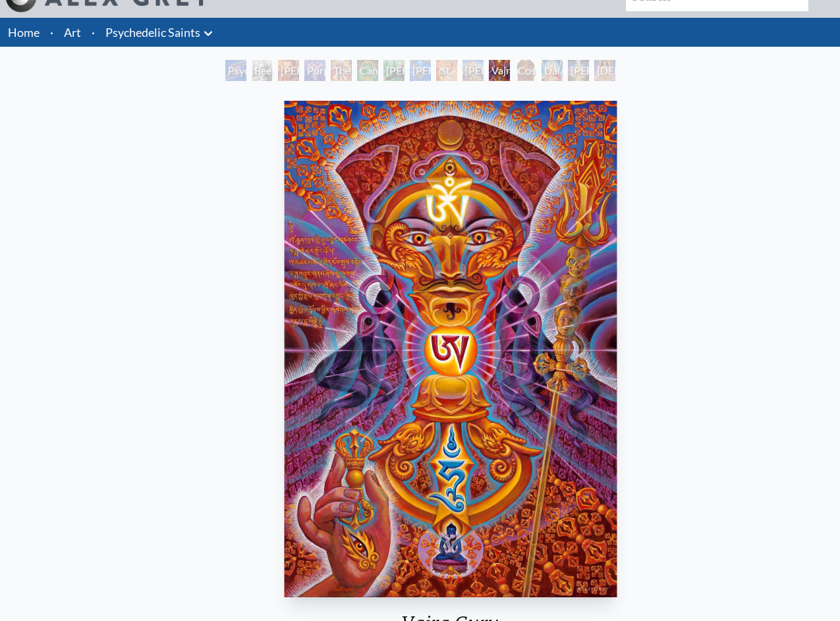 Image resolution: width=840 pixels, height=621 pixels. I want to click on div: Cosmic Christ, so click(526, 70).